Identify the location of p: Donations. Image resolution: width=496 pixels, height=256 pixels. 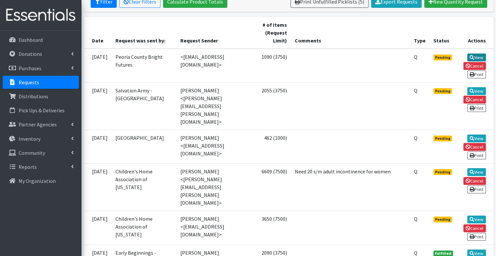
(30, 54).